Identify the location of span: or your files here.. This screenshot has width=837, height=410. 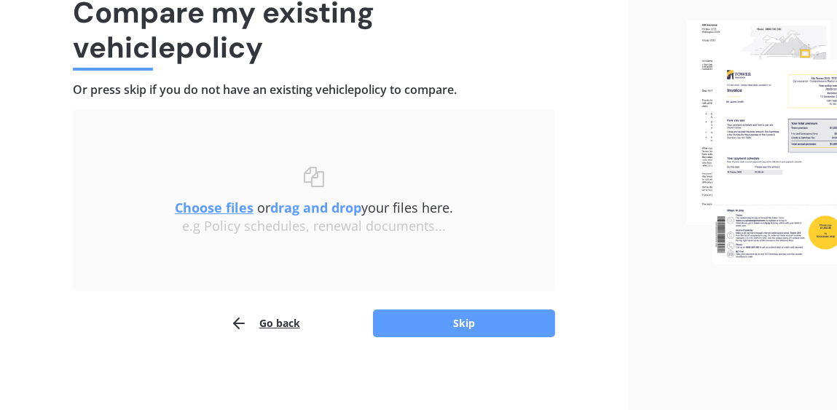
(314, 208).